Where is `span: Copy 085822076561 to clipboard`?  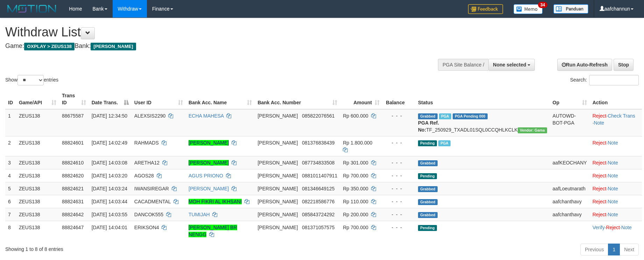 span: Copy 085822076561 to clipboard is located at coordinates (318, 116).